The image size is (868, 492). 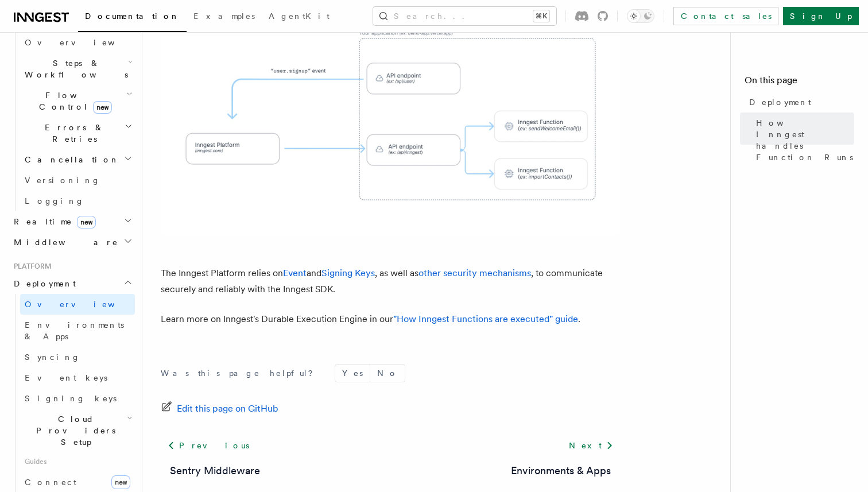 I want to click on button: Steps & Workflows, so click(x=77, y=69).